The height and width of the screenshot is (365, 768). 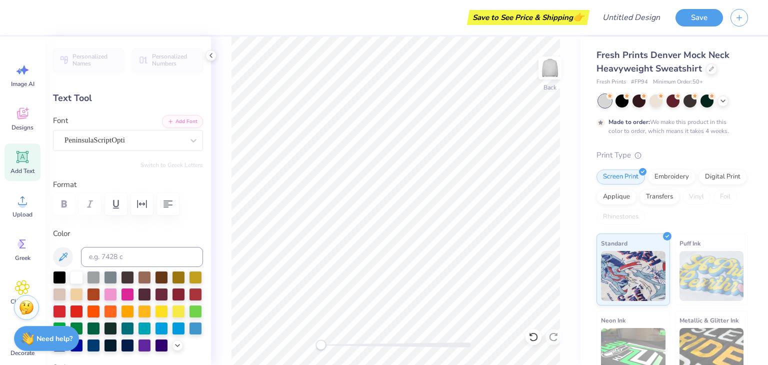 What do you see at coordinates (663, 62) in the screenshot?
I see `span: Fresh Prints Denver Mock Neck Heavyweight Sweatshirt` at bounding box center [663, 62].